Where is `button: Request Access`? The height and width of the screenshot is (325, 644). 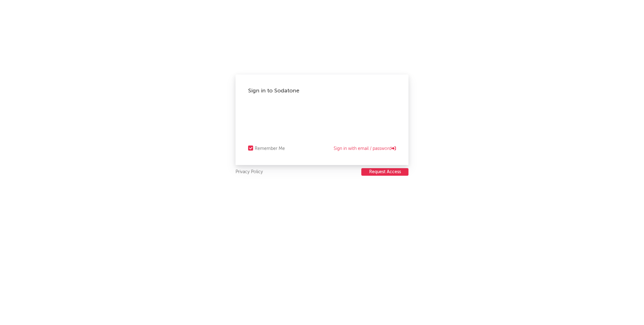
button: Request Access is located at coordinates (385, 172).